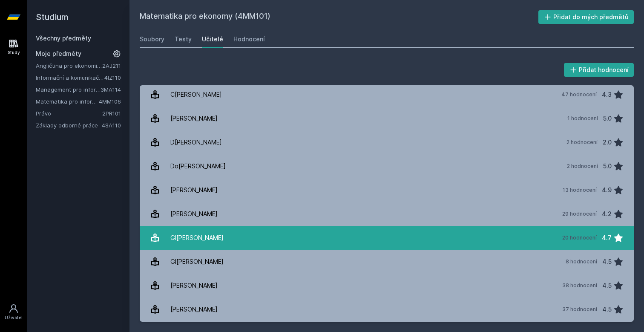 The image size is (644, 332). Describe the element at coordinates (70, 78) in the screenshot. I see `a: Informační a komunikační technologie` at that location.